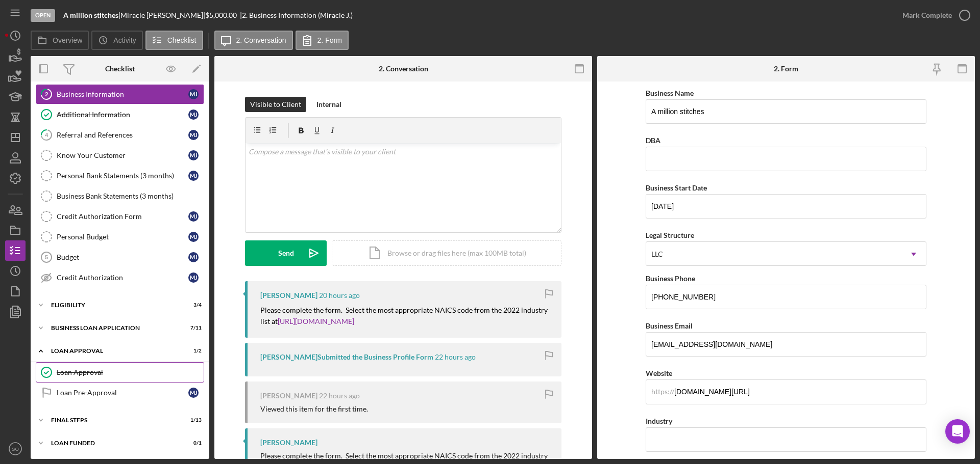 This screenshot has width=980, height=464. Describe the element at coordinates (122, 94) in the screenshot. I see `div: Business Information` at that location.